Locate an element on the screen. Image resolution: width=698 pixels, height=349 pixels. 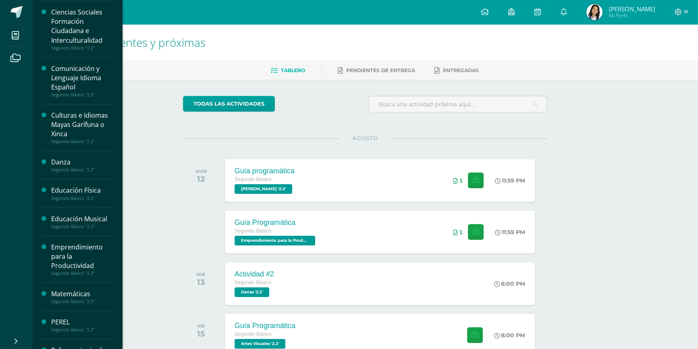
span: PEREL '2.2' is located at coordinates (263, 189).